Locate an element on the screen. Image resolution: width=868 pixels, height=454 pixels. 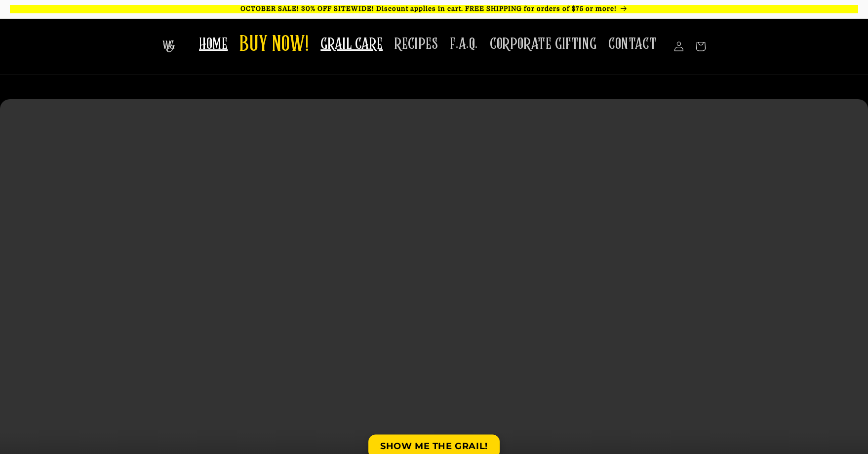
a: F.A.Q. is located at coordinates (464, 44).